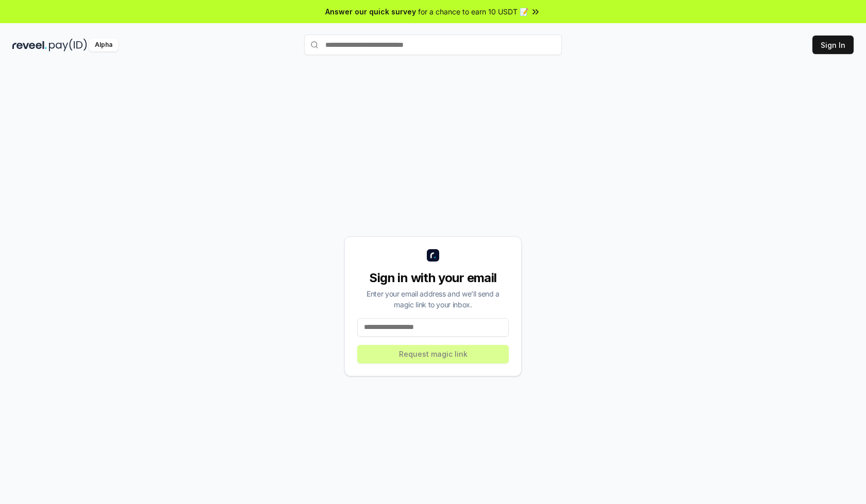  What do you see at coordinates (370, 11) in the screenshot?
I see `span: Answer our quick survey` at bounding box center [370, 11].